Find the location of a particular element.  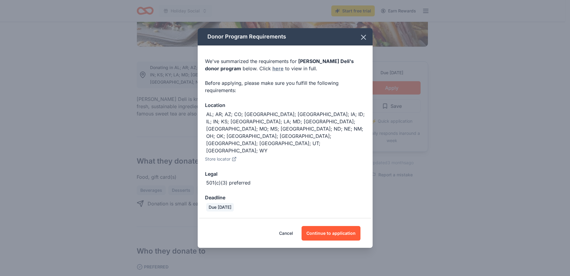

div: Before applying, please make sure you fulfill the following requirements: is located at coordinates (285, 87).